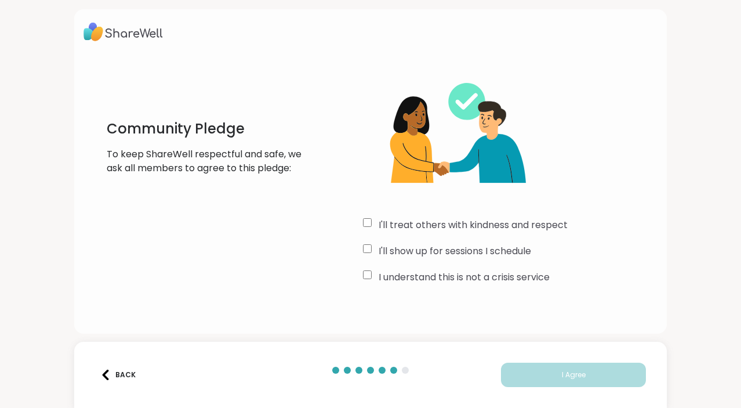  Describe the element at coordinates (473, 225) in the screenshot. I see `label: I'll treat others with kindness and respect` at that location.